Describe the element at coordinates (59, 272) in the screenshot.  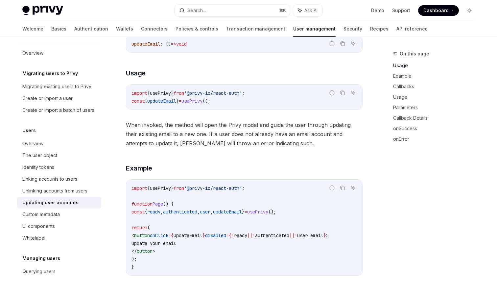
I see `a: Querying users` at that location.